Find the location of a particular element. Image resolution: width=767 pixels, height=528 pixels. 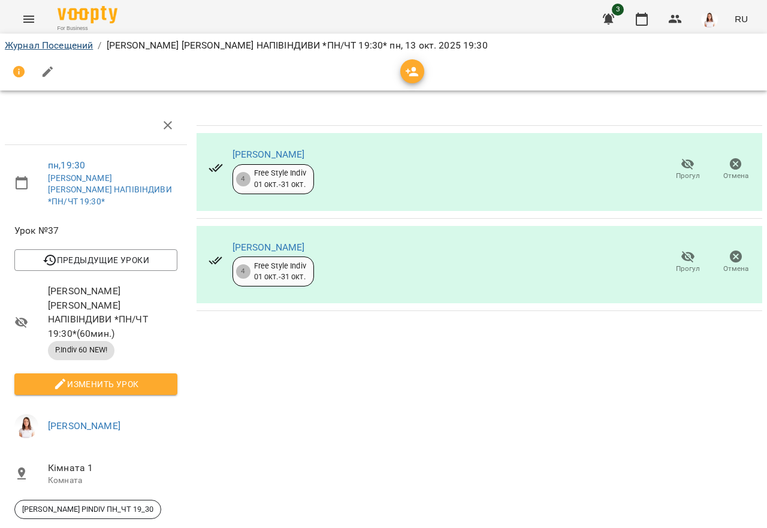

span: P.Indiv 60 NEW! is located at coordinates (81, 350).